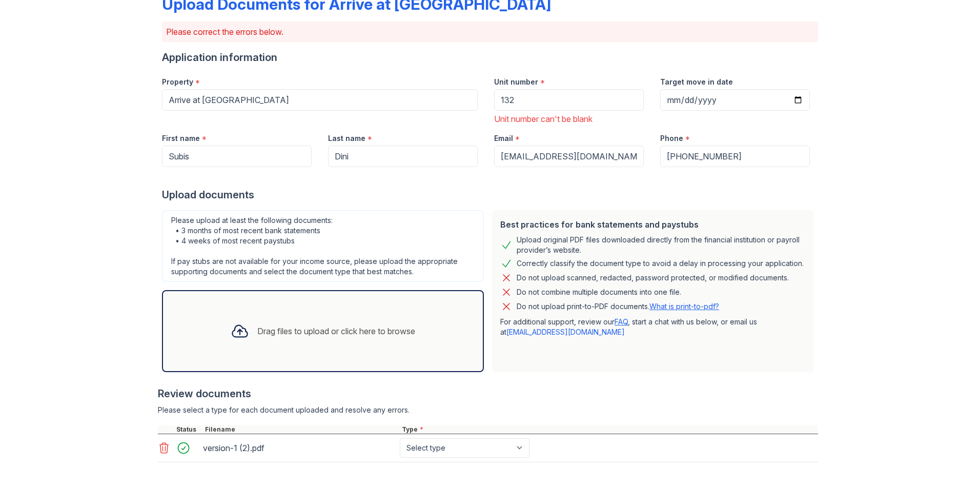  Describe the element at coordinates (177, 82) in the screenshot. I see `label: Property` at that location.